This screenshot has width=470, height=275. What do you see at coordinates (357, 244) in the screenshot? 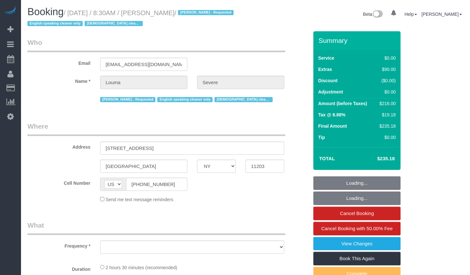
I see `a: View Changes` at bounding box center [357, 244].